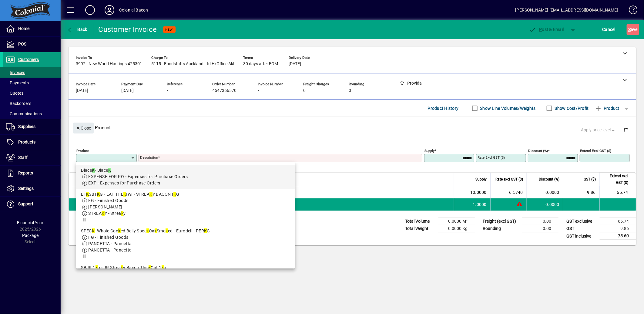 The width and height of the screenshot is (644, 314). Describe the element at coordinates (26, 142) in the screenshot. I see `span: Products` at that location.